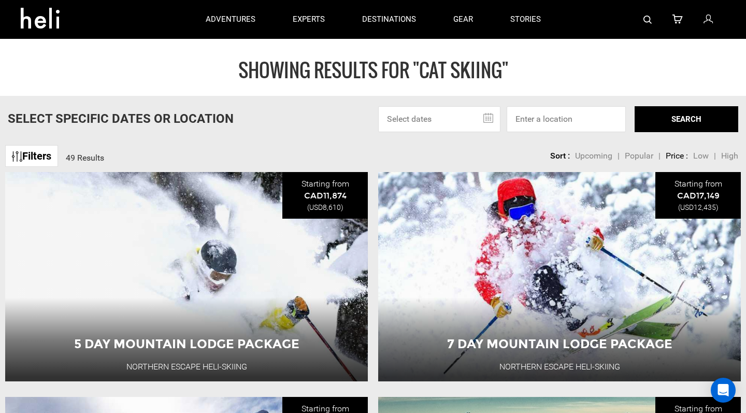 The image size is (746, 413). I want to click on input: Select dates, so click(439, 119).